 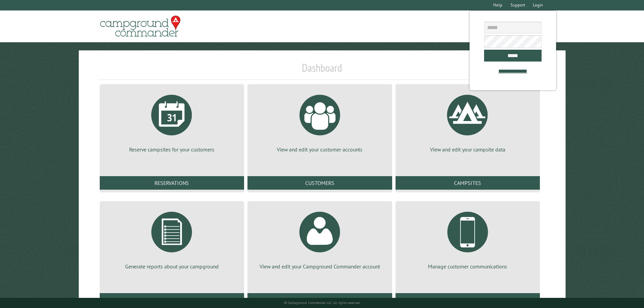 I want to click on a: Generate reports about your campground, so click(x=172, y=238).